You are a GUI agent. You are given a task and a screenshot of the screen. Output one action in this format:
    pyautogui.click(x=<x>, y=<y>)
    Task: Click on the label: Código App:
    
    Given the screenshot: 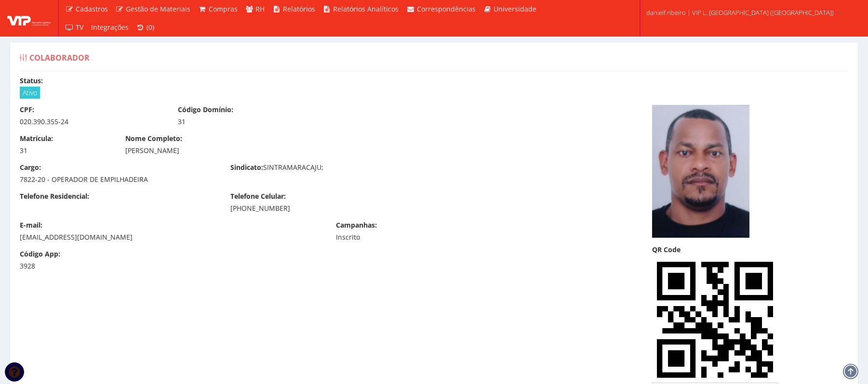 What is the action you would take?
    pyautogui.click(x=40, y=254)
    